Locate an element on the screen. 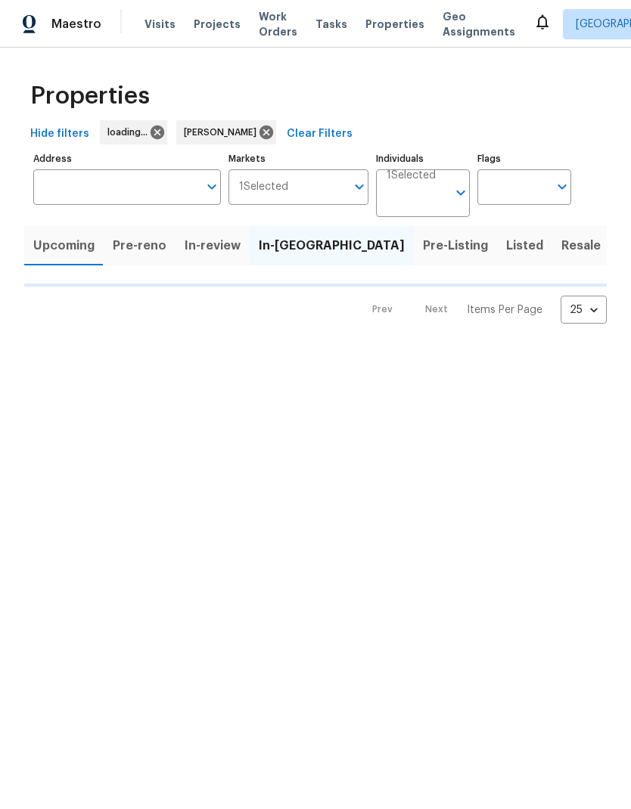  label: Flags is located at coordinates (524, 159).